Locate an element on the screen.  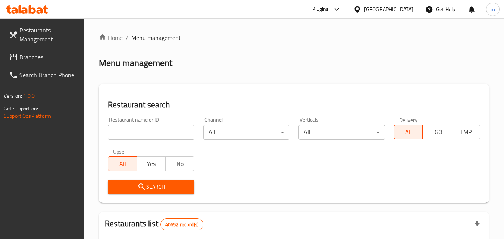
div: Plugins is located at coordinates (321, 9).